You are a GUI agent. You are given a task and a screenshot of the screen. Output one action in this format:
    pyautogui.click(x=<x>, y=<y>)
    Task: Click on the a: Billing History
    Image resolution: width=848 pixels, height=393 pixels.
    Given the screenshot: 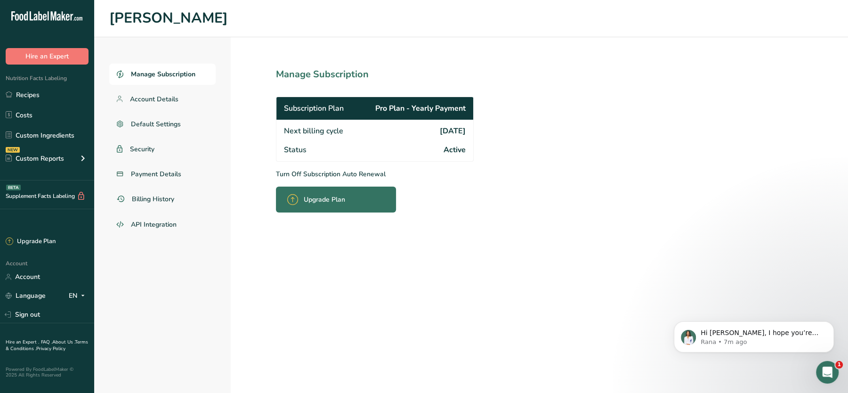 What is the action you would take?
    pyautogui.click(x=162, y=199)
    